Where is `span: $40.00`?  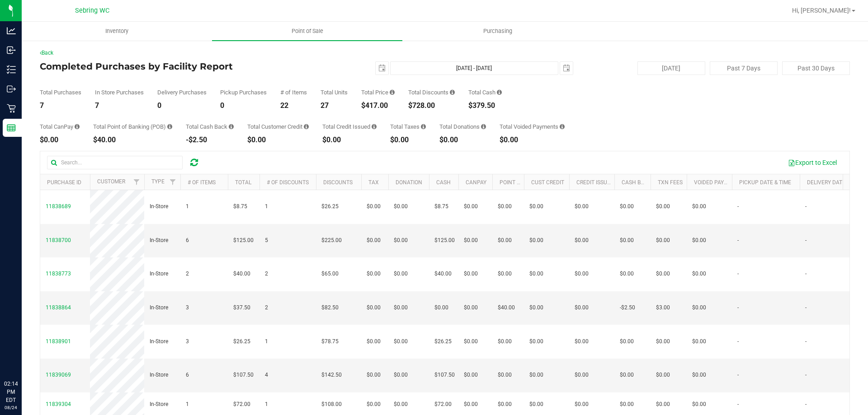
span: $40.00 is located at coordinates (242, 273).